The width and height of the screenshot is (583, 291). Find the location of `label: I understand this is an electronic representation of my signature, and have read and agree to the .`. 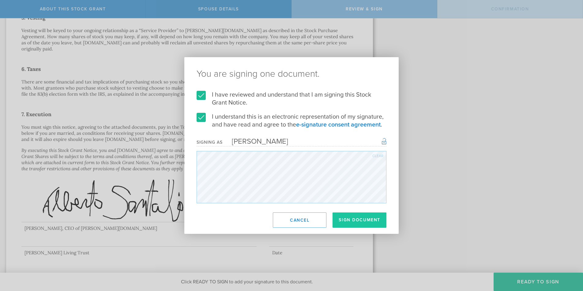

label: I understand this is an electronic representation of my signature, and have read and agree to the . is located at coordinates (291, 121).